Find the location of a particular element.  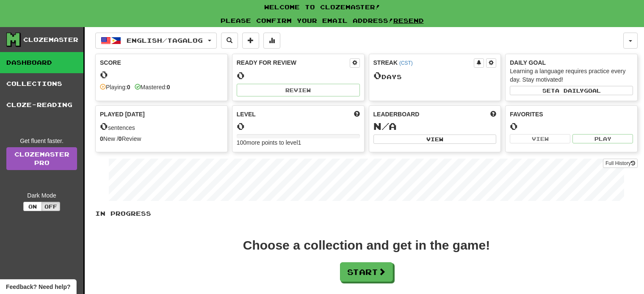

div: Mastered: is located at coordinates (152, 87).